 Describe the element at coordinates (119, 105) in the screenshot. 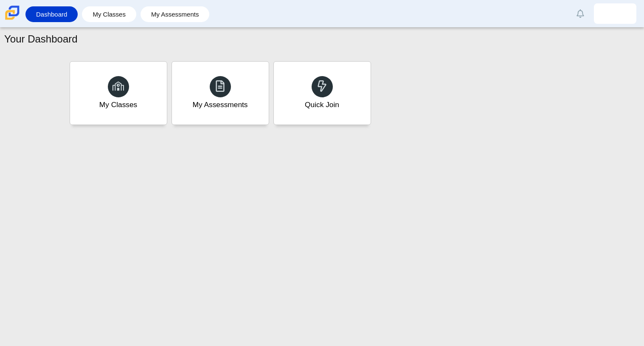

I see `div: My Classes` at that location.